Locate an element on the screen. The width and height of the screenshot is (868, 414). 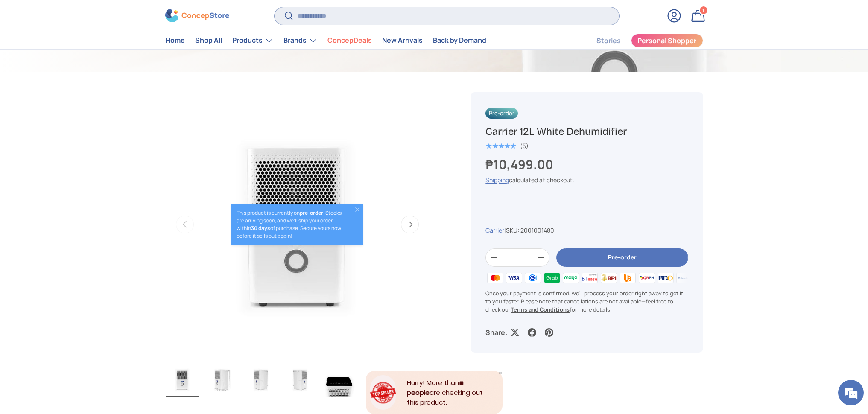
media-gallery: Gallery Viewer is located at coordinates (297, 246).